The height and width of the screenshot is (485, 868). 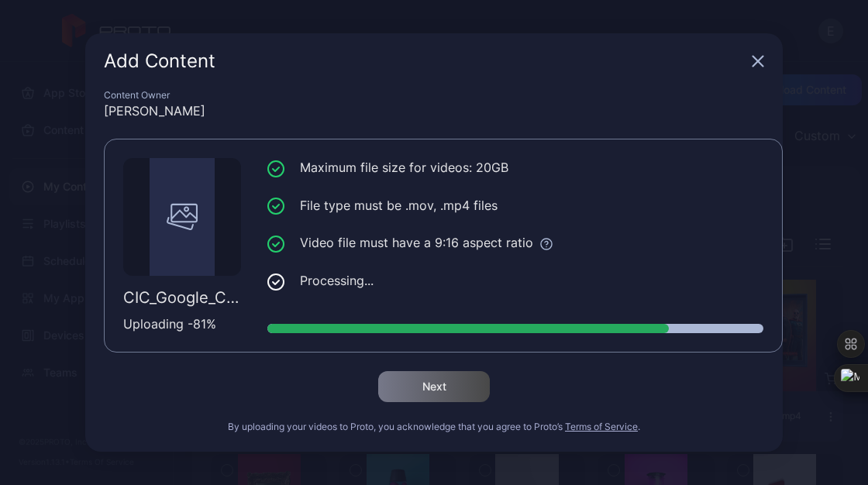 What do you see at coordinates (434, 387) in the screenshot?
I see `div: Next` at bounding box center [434, 387].